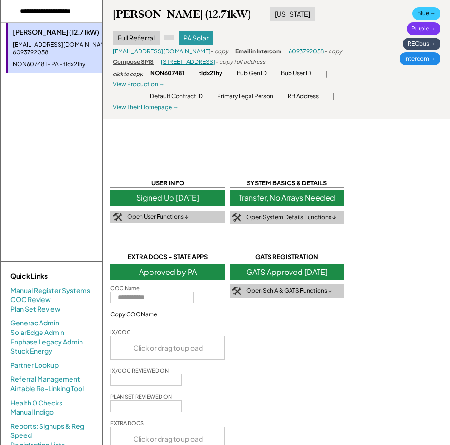 The width and height of the screenshot is (450, 445). Describe the element at coordinates (252, 73) in the screenshot. I see `div: Bub Gen ID` at that location.